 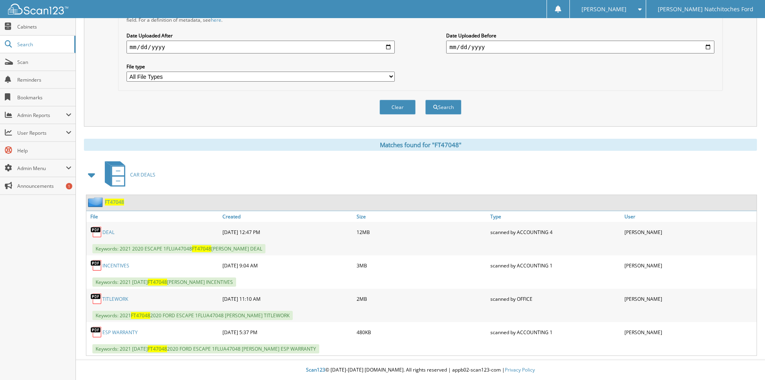 I want to click on a: DEAL, so click(x=108, y=232).